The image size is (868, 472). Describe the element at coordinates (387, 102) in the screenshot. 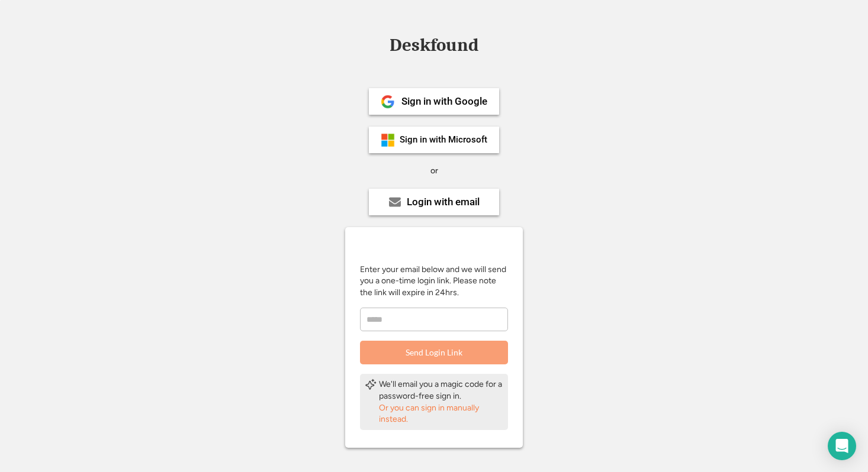

I see `img: 1024px-Google__G__Logo.svg.png` at that location.